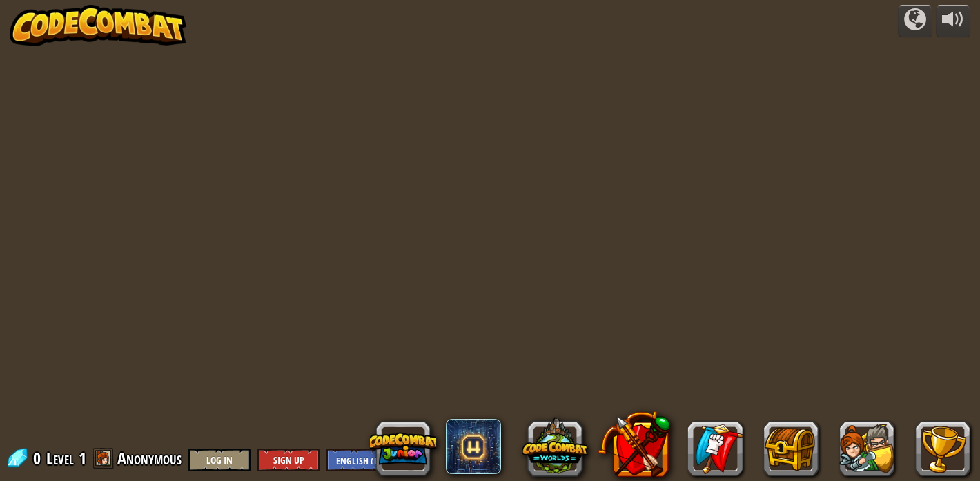 This screenshot has width=980, height=481. I want to click on span: Level, so click(60, 458).